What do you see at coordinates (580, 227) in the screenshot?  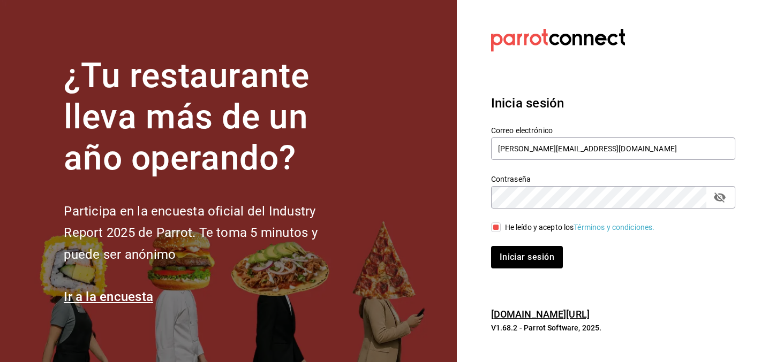 I see `div: He leído y acepto los` at bounding box center [580, 227].